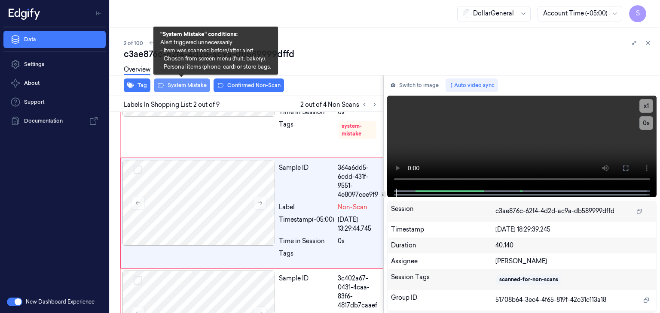 The width and height of the screenshot is (660, 313). What do you see at coordinates (443, 301) in the screenshot?
I see `div: Group ID` at bounding box center [443, 301].